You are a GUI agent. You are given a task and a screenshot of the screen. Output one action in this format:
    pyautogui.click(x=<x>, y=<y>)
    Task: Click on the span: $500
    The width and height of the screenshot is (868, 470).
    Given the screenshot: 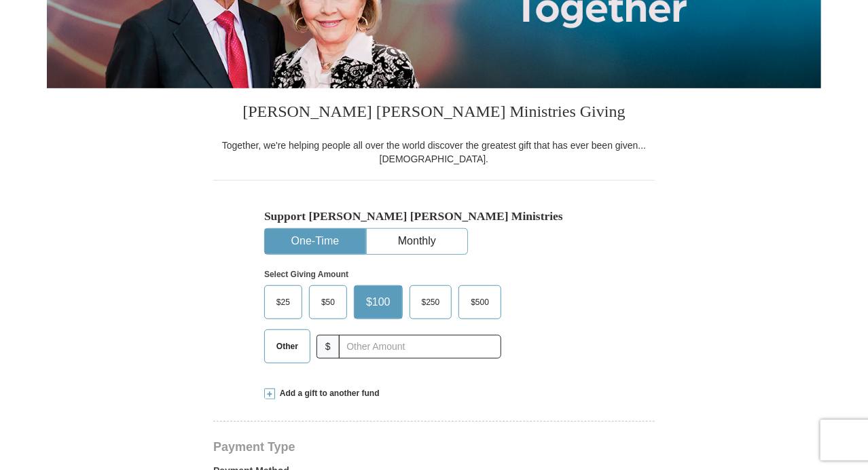 What is the action you would take?
    pyautogui.click(x=479, y=302)
    